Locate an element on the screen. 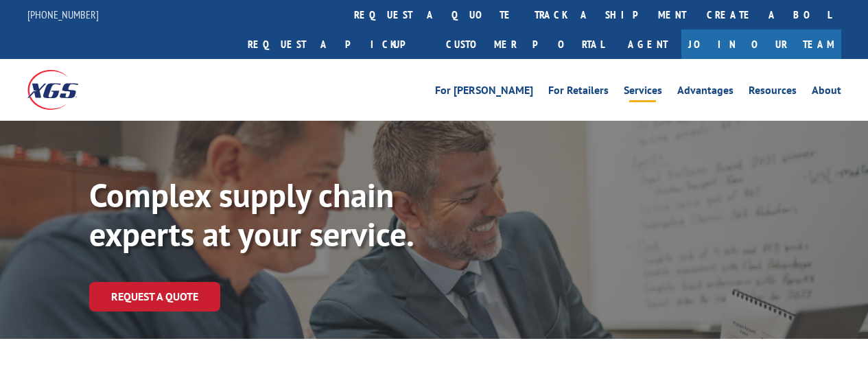 This screenshot has width=868, height=378. a: Advantages is located at coordinates (706, 93).